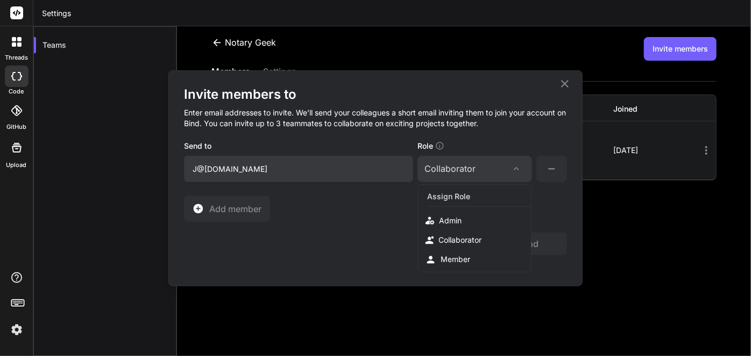 The width and height of the screenshot is (751, 356). Describe the element at coordinates (474, 209) in the screenshot. I see `div: Assign RoleAdmin` at that location.